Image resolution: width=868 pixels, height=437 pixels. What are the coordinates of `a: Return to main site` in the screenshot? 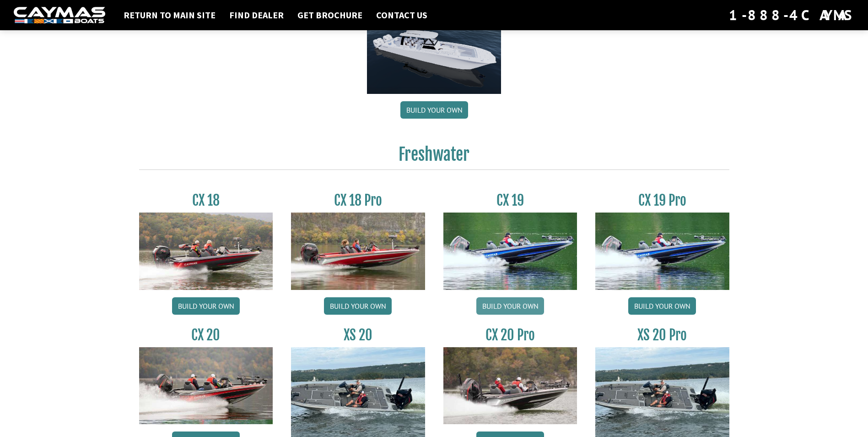 It's located at (169, 15).